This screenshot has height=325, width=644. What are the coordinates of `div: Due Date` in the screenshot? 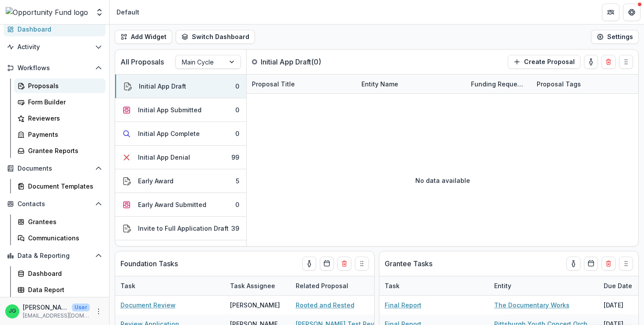 It's located at (618, 286).